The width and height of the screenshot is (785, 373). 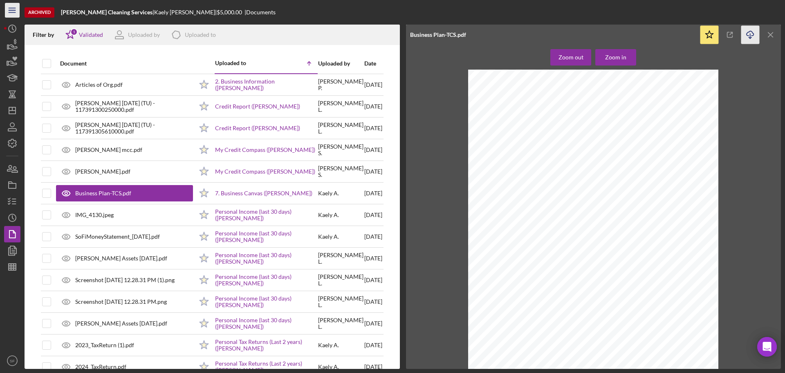 What do you see at coordinates (625, 189) in the screenshot?
I see `span: out cleaning, and specialized commercial janitor` at bounding box center [625, 189].